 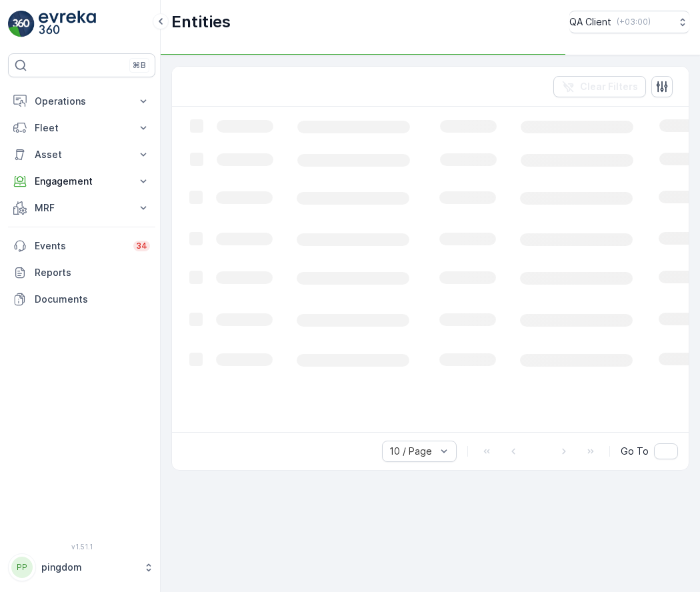 I want to click on span: Go To, so click(x=635, y=451).